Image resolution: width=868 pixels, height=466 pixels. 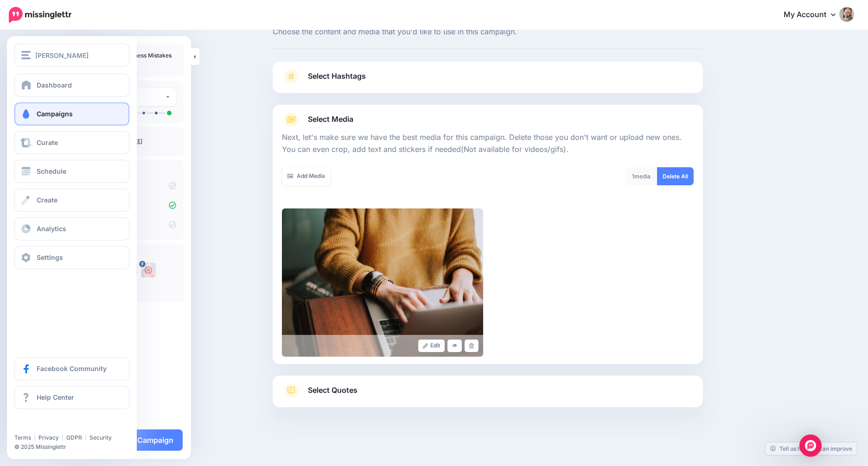 What do you see at coordinates (49, 437) in the screenshot?
I see `a: Privacy` at bounding box center [49, 437].